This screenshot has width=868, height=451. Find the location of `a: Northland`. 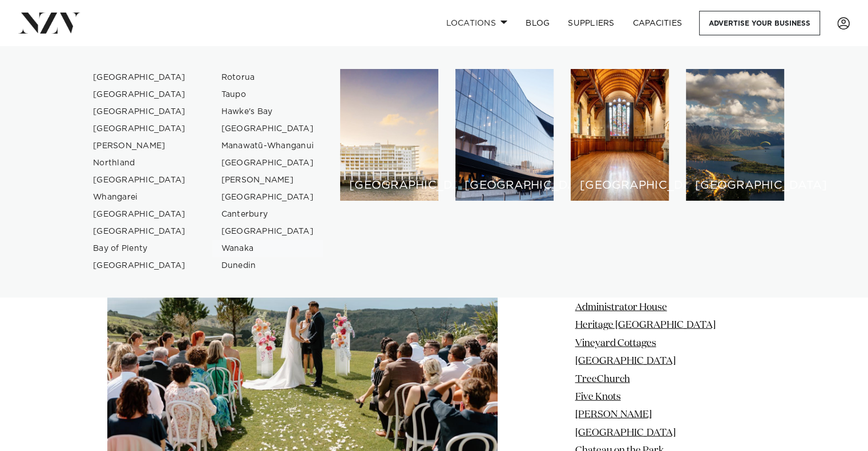

a: Northland is located at coordinates (140, 163).